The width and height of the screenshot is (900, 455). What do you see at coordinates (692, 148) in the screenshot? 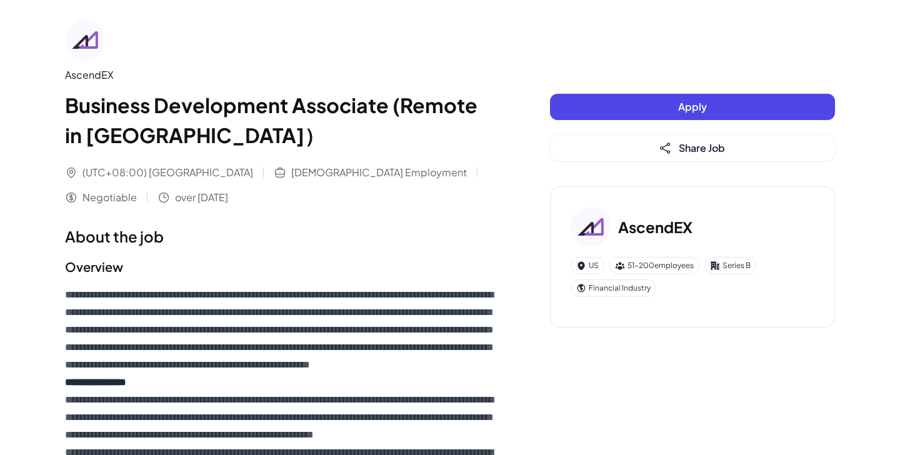
I see `button: Share Job` at bounding box center [692, 148].